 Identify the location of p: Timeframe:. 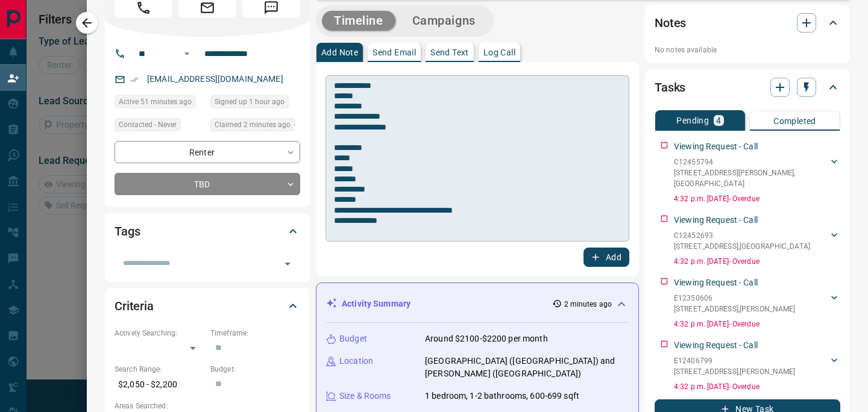
(255, 333).